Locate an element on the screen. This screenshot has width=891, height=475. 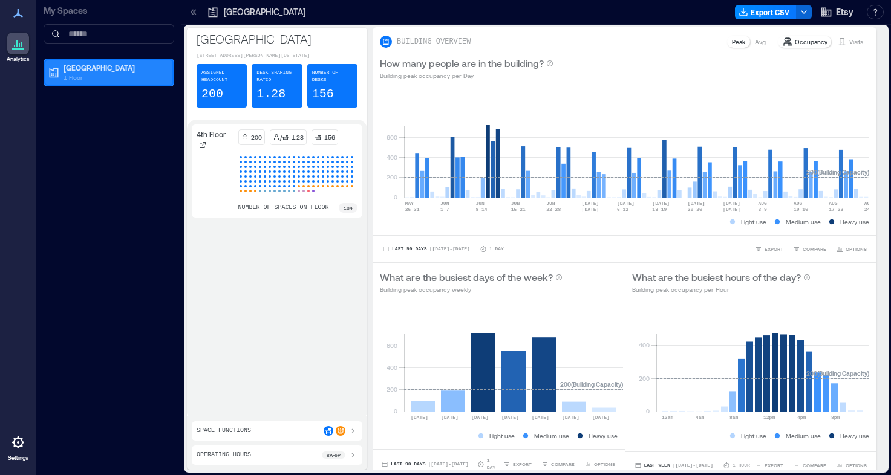
text: 24-30 is located at coordinates (872, 209).